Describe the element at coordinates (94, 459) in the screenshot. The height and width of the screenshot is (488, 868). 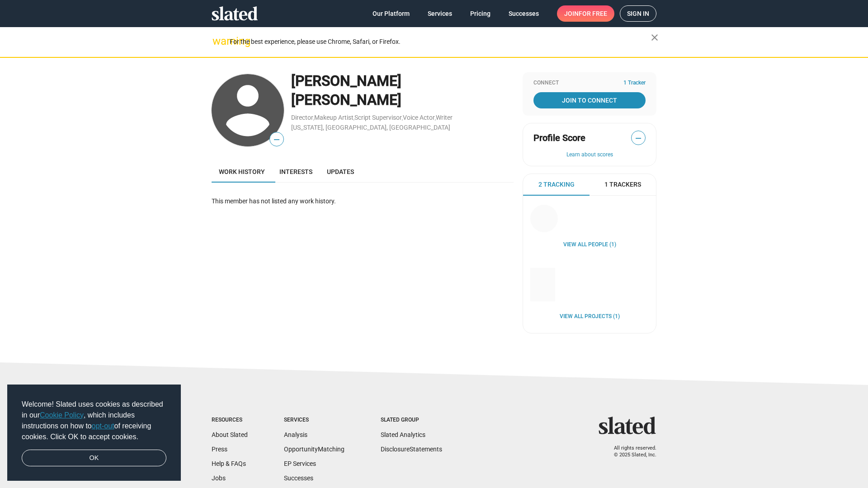
I see `a: dismiss cookie message` at that location.